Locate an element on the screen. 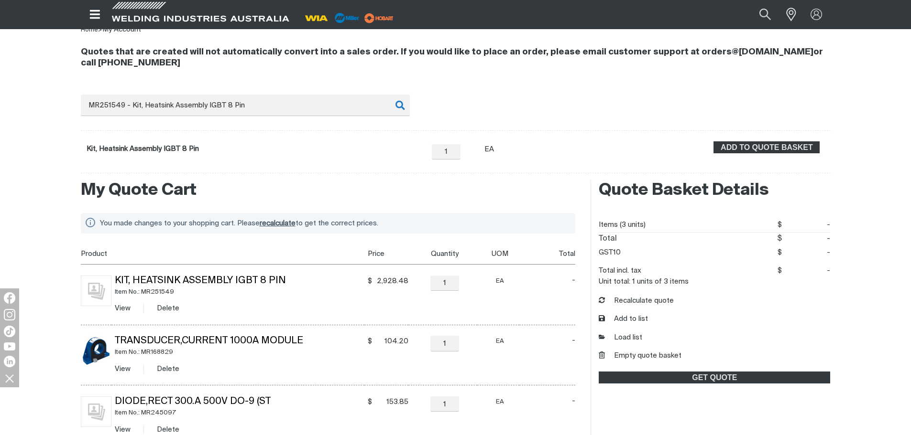 This screenshot has width=911, height=435. a: miller is located at coordinates (379, 18).